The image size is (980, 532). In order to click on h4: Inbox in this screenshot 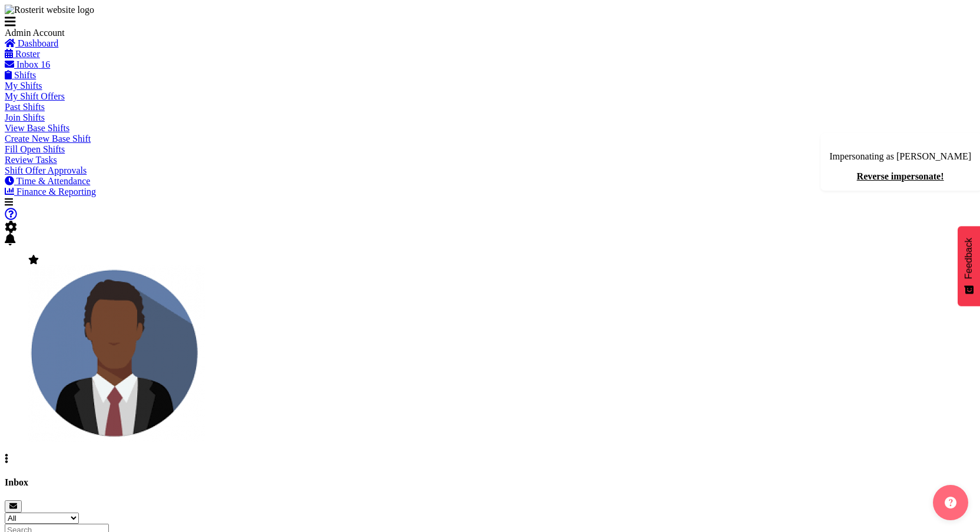, I will do `click(490, 482)`.